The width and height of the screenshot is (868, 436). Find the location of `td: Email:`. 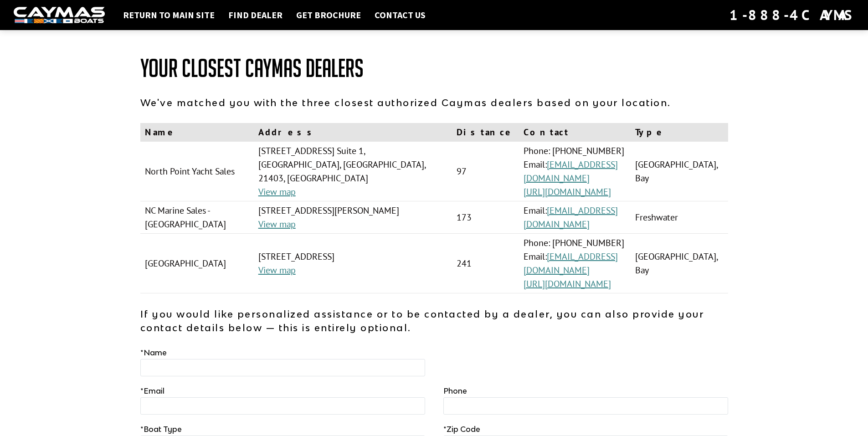

td: Email: is located at coordinates (575, 217).